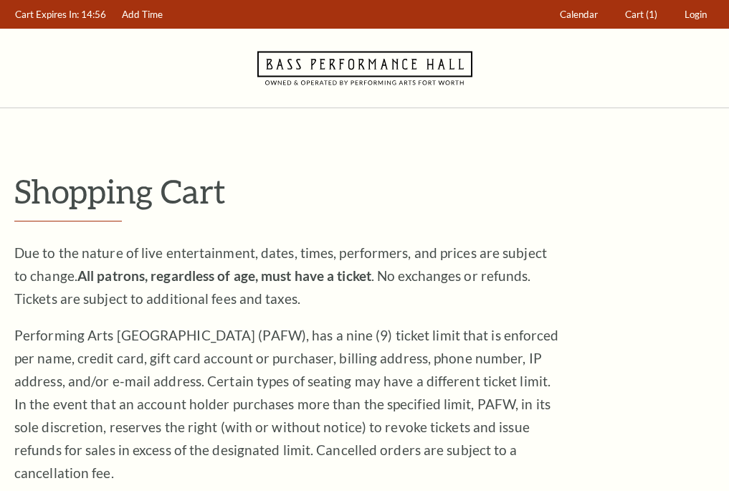  What do you see at coordinates (47, 14) in the screenshot?
I see `span: Cart Expires In:` at bounding box center [47, 14].